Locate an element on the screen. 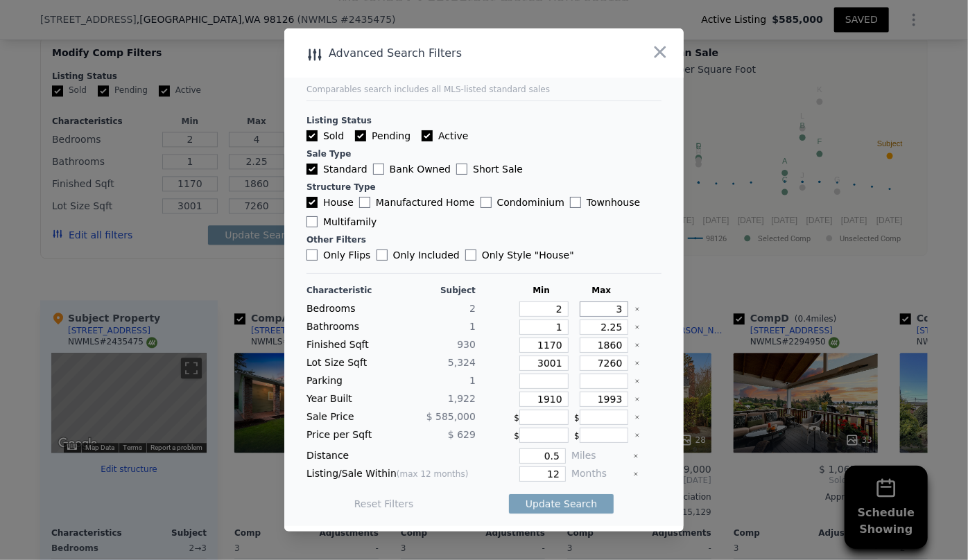 The height and width of the screenshot is (560, 968). input: Manufactured Home is located at coordinates (365, 203).